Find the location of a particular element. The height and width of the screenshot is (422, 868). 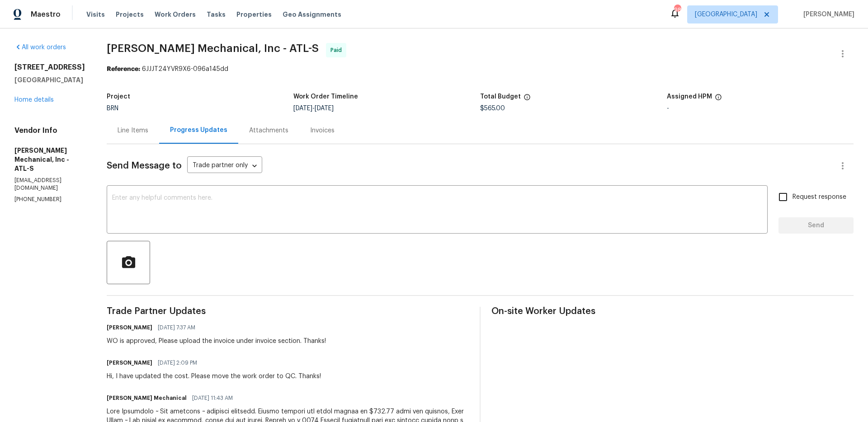

div: 98 is located at coordinates (677, 10).